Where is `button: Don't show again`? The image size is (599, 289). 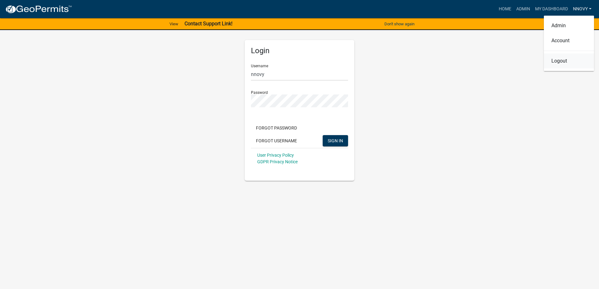 button: Don't show again is located at coordinates (399, 24).